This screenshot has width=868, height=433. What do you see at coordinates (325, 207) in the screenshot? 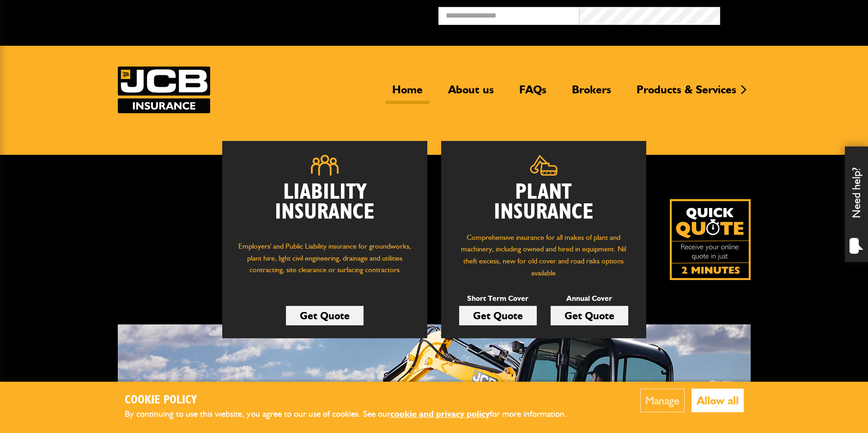
I see `h2: Liability Insurance` at bounding box center [325, 207].